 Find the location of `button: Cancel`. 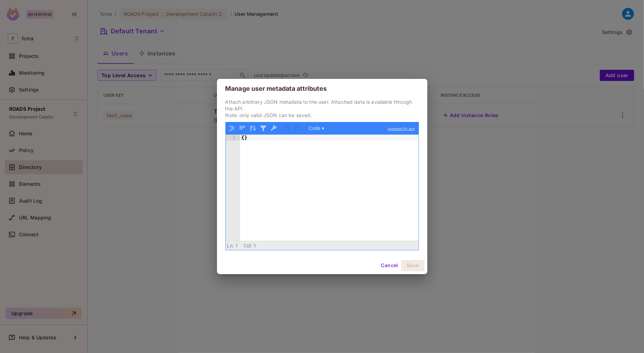

button: Cancel is located at coordinates (389, 266).